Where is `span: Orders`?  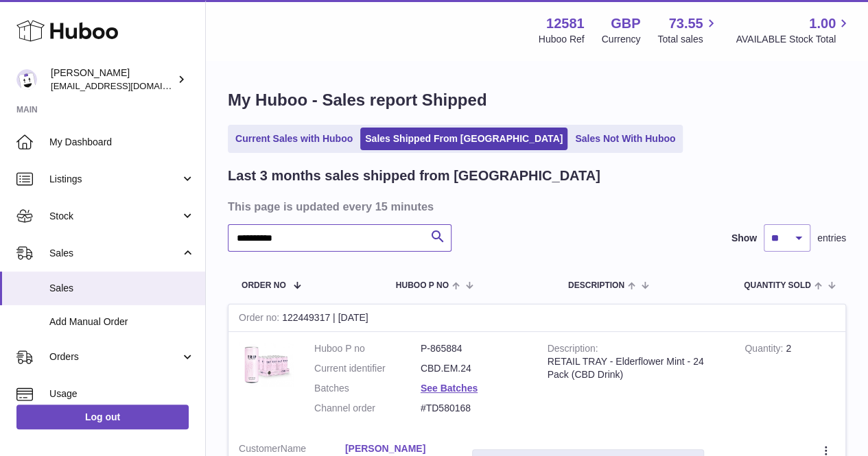
span: Orders is located at coordinates (114, 356).